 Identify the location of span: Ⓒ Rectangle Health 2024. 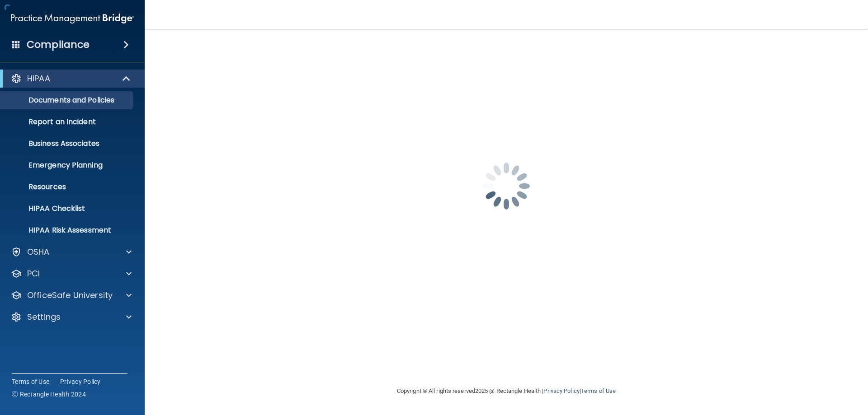
(49, 395).